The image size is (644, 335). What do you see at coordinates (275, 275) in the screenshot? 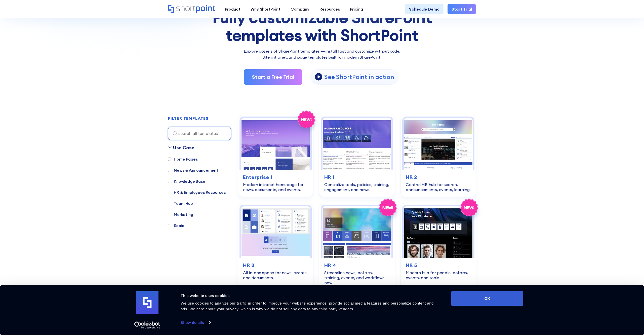
I see `div: All‑in‑one space for news, events, and documents.` at bounding box center [275, 275].